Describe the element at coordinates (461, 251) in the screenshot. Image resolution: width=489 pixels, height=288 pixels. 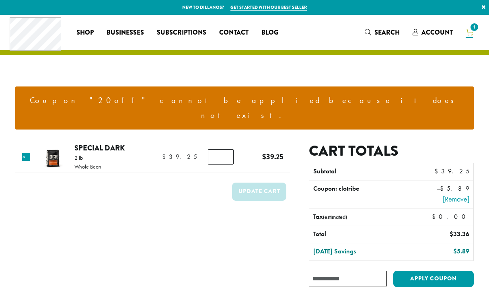
I see `bdi: 5.89` at that location.